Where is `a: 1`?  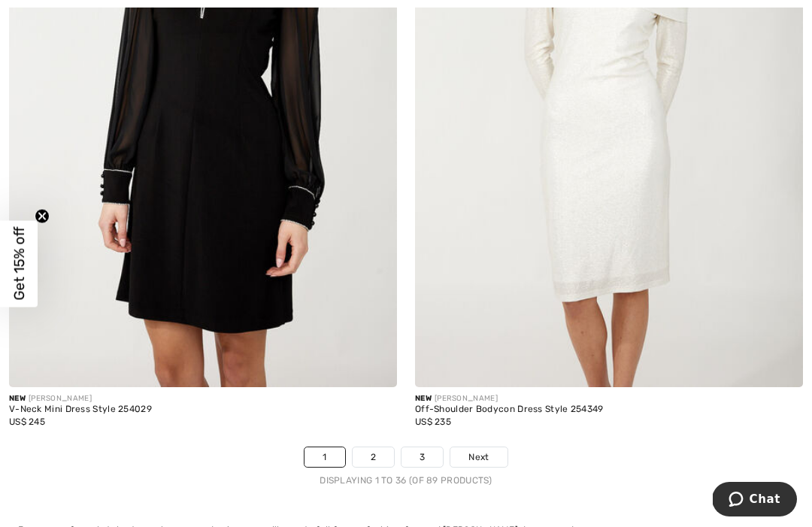
a: 1 is located at coordinates (324, 457).